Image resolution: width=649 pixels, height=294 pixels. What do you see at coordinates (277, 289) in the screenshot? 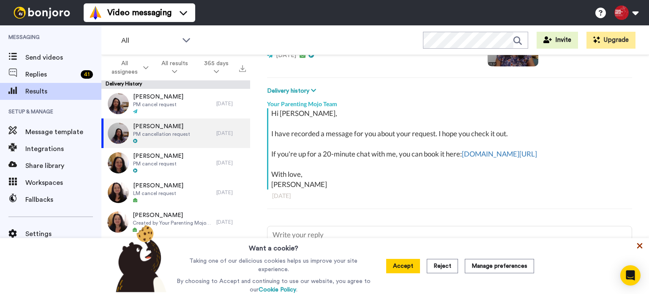
I see `a: Cookie Policy` at bounding box center [277, 289].